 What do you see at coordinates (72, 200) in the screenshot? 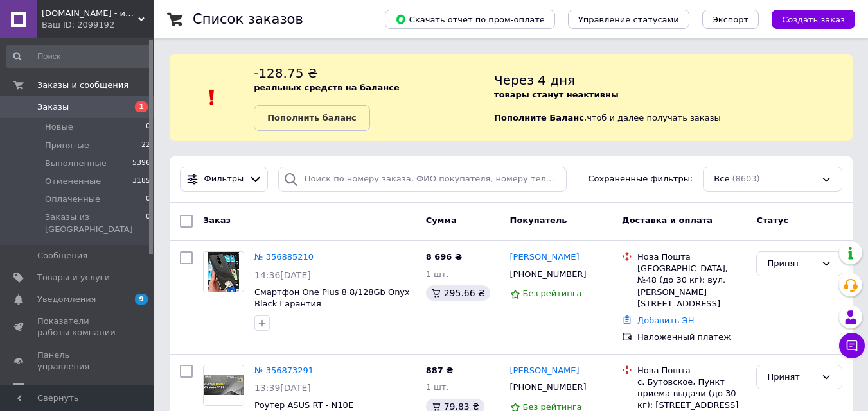
I see `span: Оплаченные` at bounding box center [72, 200].